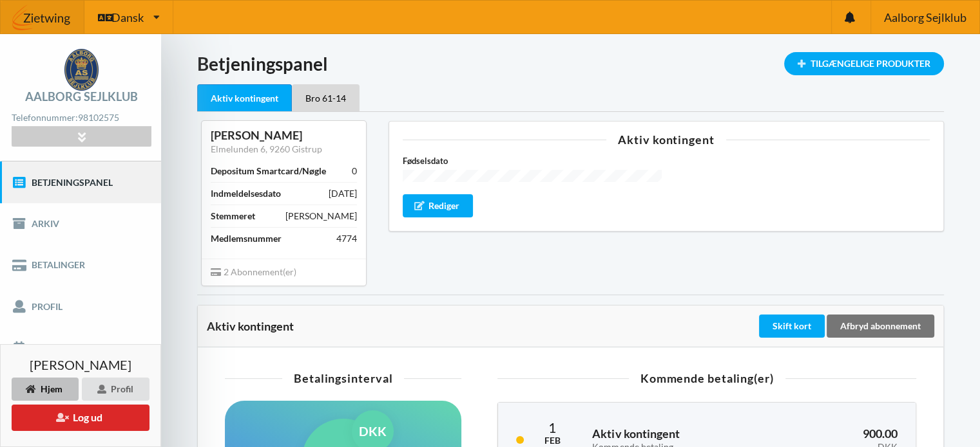 The height and width of the screenshot is (447, 980). Describe the element at coordinates (570, 64) in the screenshot. I see `h1: Betjeningspanel` at that location.